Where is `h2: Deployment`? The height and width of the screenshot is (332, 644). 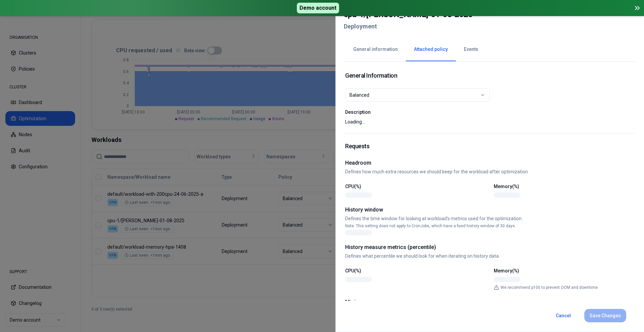
h2: Deployment is located at coordinates (408, 26).